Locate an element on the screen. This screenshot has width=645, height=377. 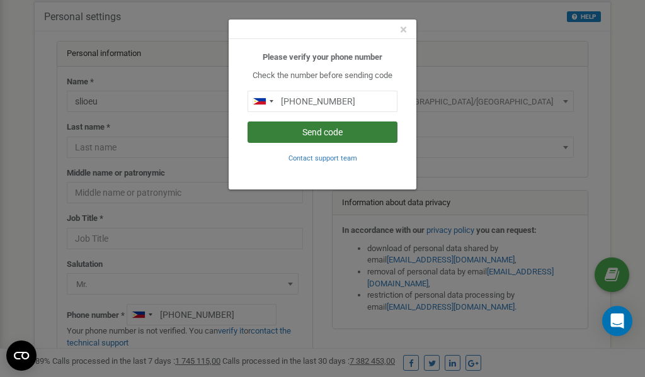
a: Contact support team is located at coordinates (323, 158).